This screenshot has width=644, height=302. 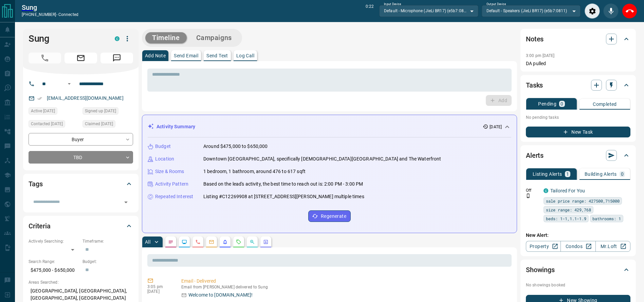 I want to click on p: Timeframe:, so click(x=108, y=241).